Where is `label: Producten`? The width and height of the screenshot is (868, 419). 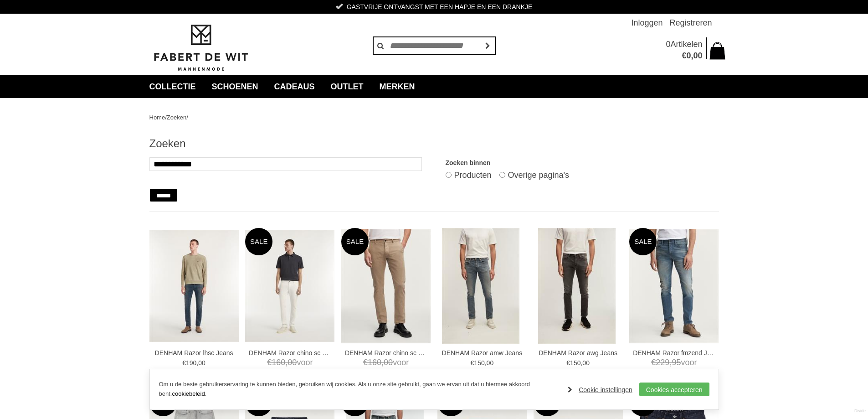
label: Producten is located at coordinates (473, 175).